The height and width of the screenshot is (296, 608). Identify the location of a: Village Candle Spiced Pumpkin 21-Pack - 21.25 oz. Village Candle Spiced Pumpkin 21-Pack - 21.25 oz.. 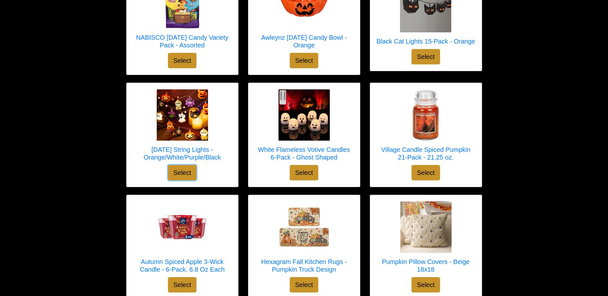
(426, 127).